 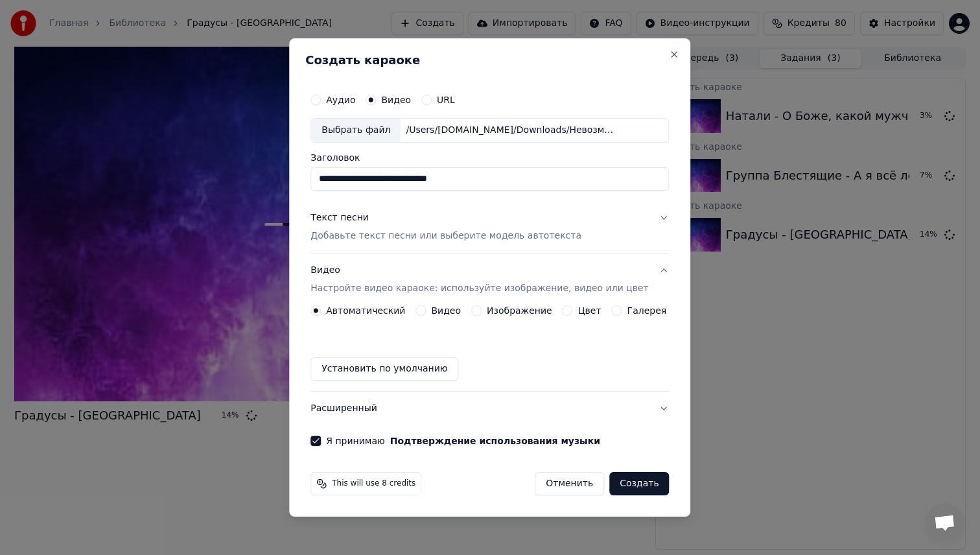 I want to click on label: Автоматический, so click(x=365, y=311).